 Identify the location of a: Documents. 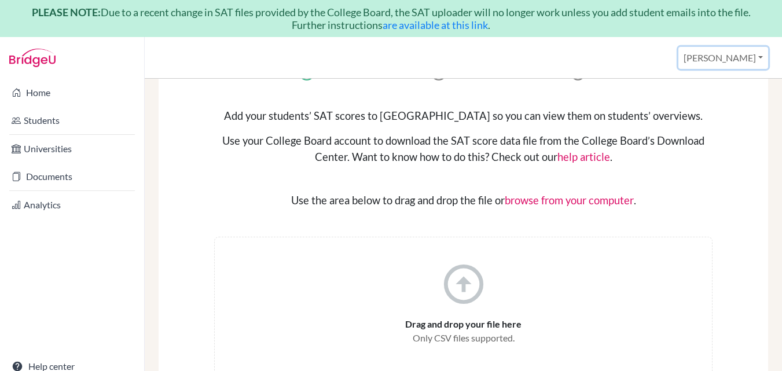
(72, 177).